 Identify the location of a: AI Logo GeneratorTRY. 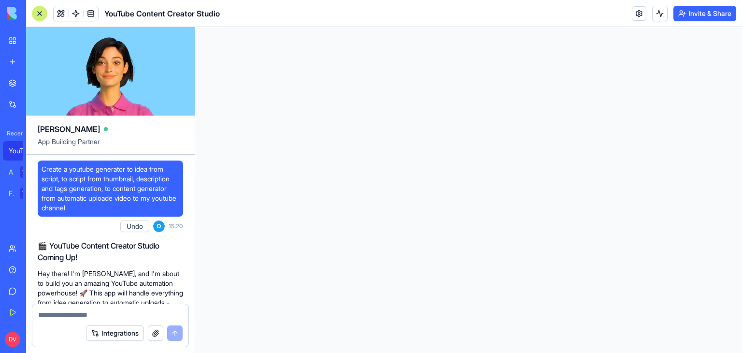
(22, 172).